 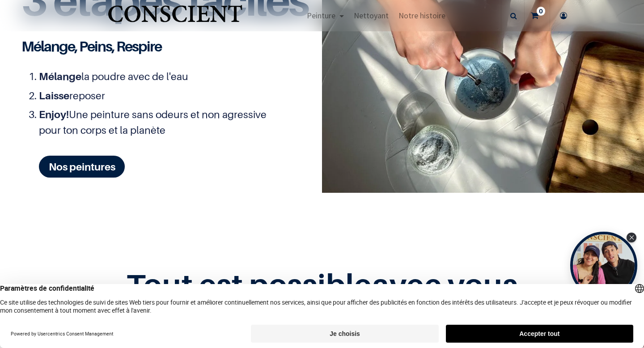 I want to click on button: Open chat widget, so click(x=21, y=21).